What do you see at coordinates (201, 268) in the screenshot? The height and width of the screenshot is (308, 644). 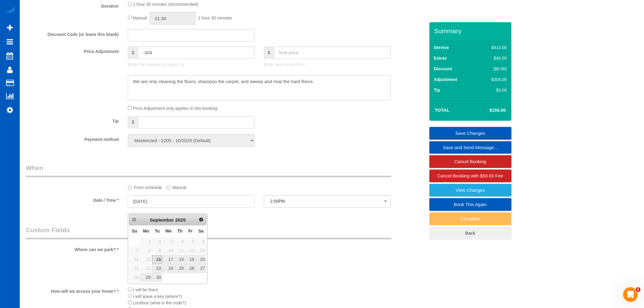 I see `a: 27` at bounding box center [201, 268].